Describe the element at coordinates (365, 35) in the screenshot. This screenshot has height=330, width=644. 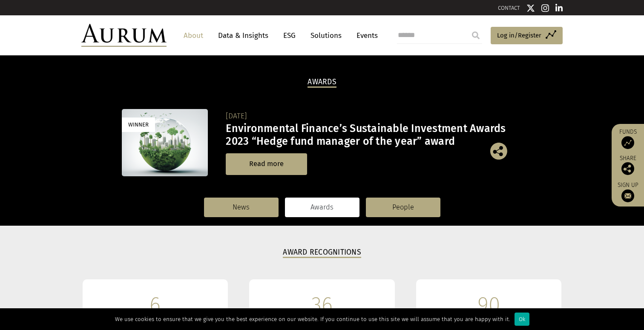
I see `a: Events` at that location.